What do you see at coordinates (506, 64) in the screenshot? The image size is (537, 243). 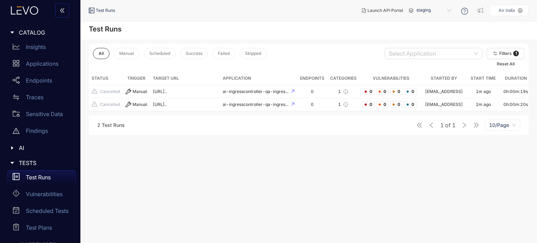 I see `span: Reset All` at bounding box center [506, 64].